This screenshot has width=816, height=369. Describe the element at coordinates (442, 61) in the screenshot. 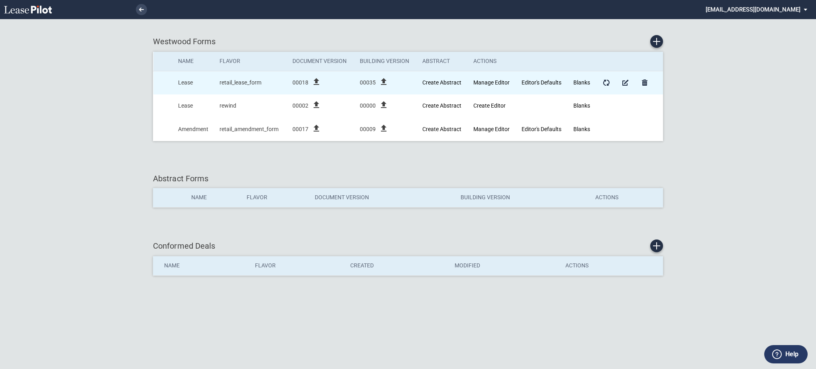

I see `th: Abstract` at that location.